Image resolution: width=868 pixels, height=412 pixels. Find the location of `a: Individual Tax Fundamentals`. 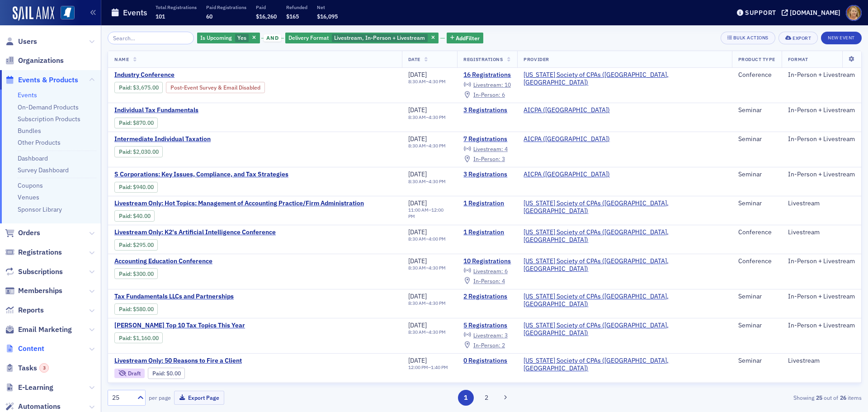

a: Individual Tax Fundamentals is located at coordinates (190, 110).